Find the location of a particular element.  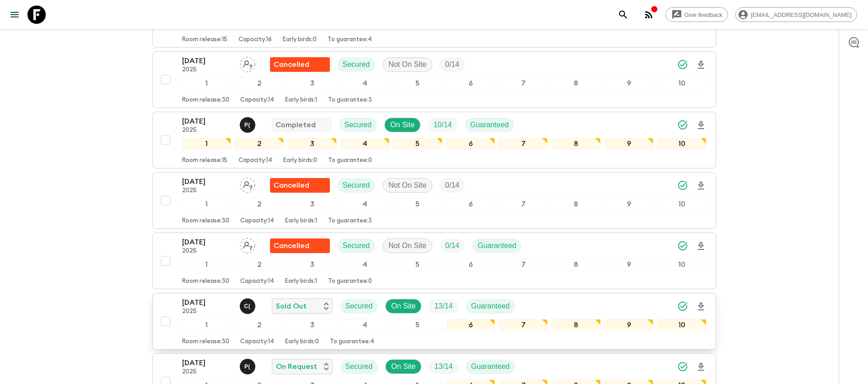

button: menu is located at coordinates (15, 15).